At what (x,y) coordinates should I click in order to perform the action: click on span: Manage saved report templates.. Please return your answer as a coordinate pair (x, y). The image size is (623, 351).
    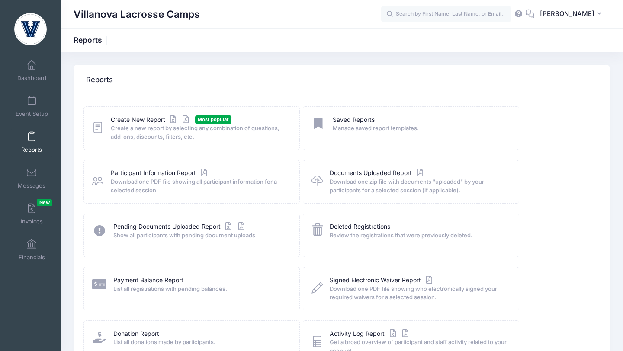
    Looking at the image, I should click on (420, 129).